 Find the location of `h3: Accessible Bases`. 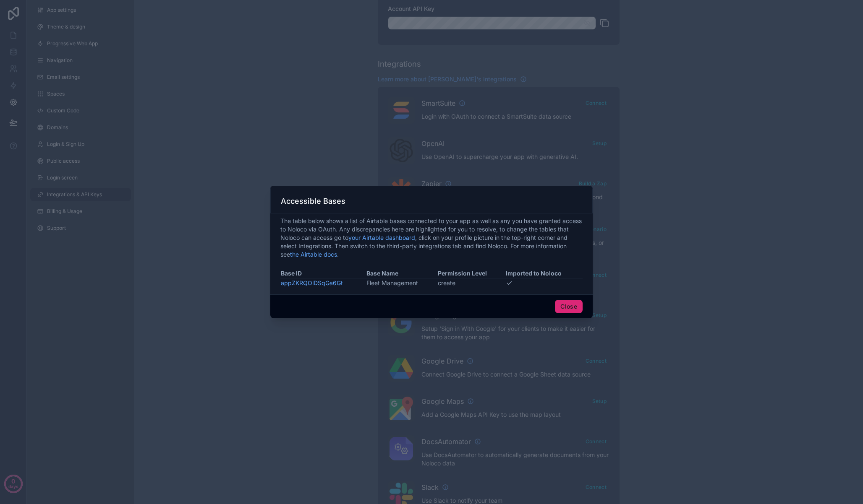

h3: Accessible Bases is located at coordinates (313, 202).